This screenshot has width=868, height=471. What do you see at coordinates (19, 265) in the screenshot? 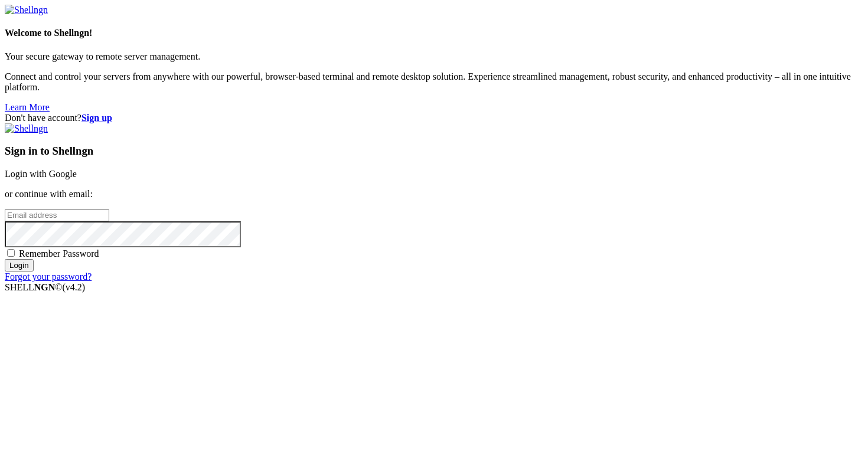
I see `input: Login` at bounding box center [19, 265].